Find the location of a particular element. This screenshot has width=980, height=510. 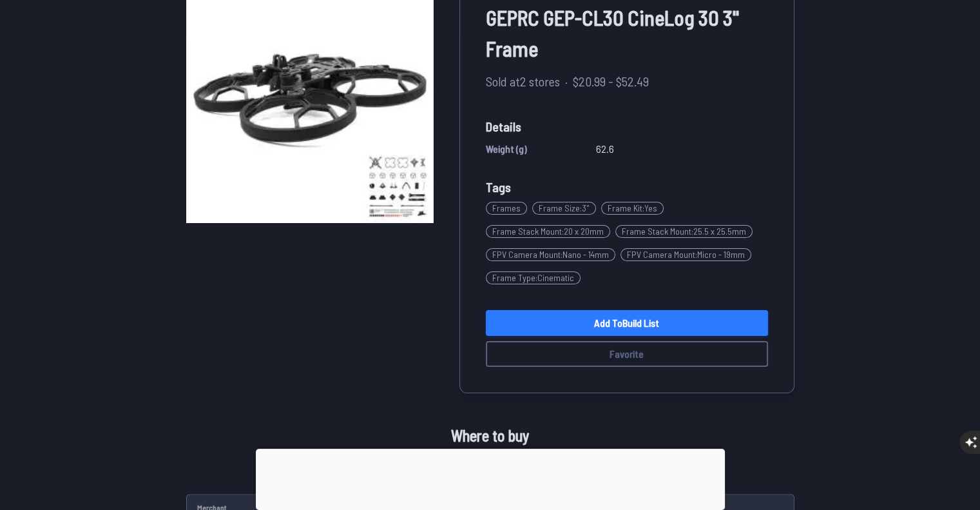

span: Sold at 2 stores is located at coordinates (523, 81).